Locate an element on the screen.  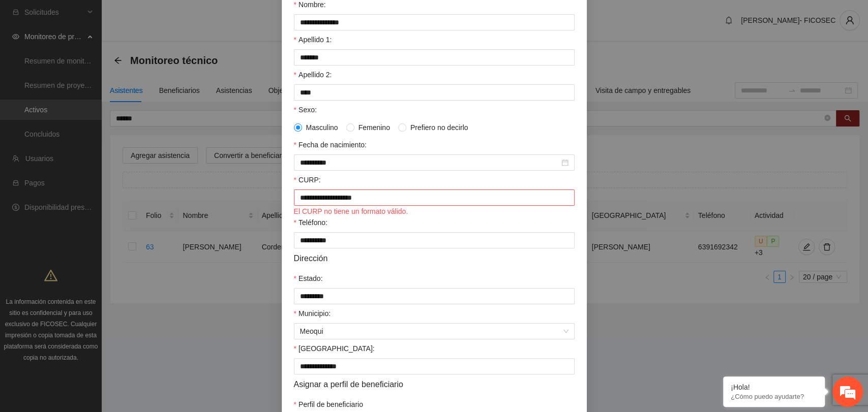
input: Apellido 2: is located at coordinates (434, 92).